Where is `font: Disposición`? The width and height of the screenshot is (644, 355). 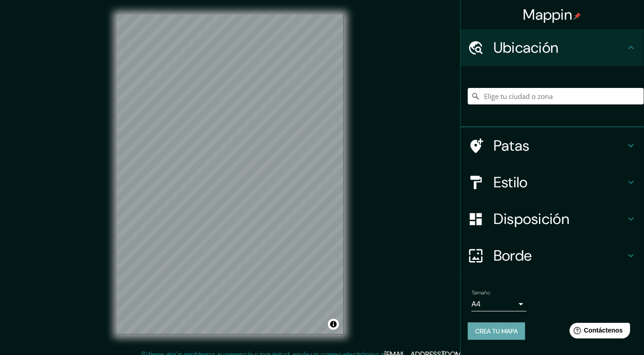 font: Disposición is located at coordinates (531, 219).